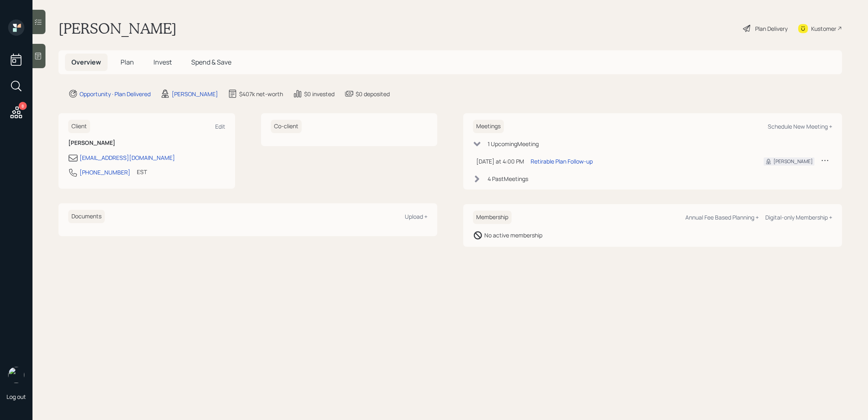 The height and width of the screenshot is (420, 868). Describe the element at coordinates (488, 126) in the screenshot. I see `h6: Meetings` at that location.